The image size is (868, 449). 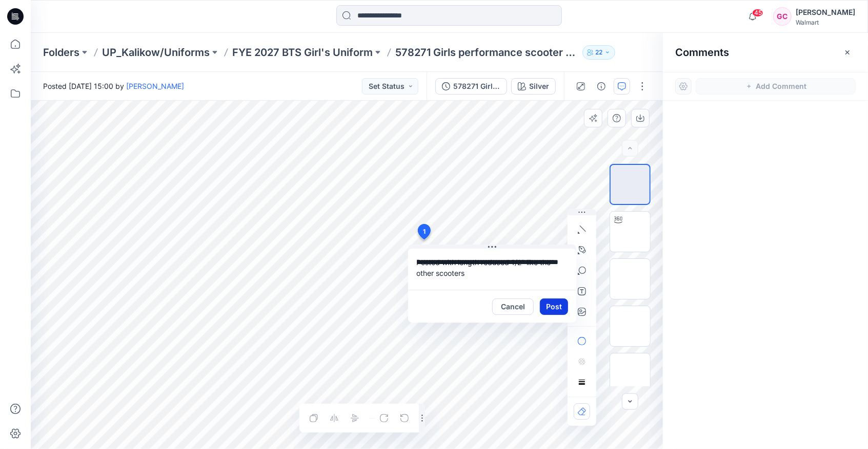 What do you see at coordinates (758, 13) in the screenshot?
I see `span: 45` at bounding box center [758, 13].